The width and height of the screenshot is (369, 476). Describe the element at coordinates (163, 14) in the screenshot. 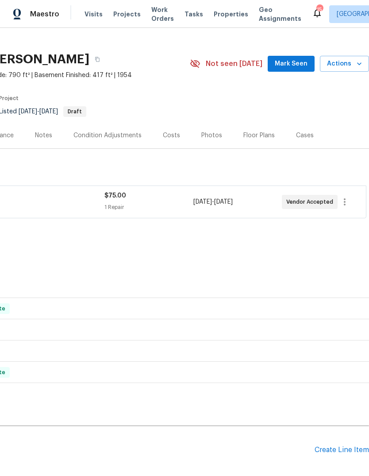

I see `span: Work Orders` at that location.